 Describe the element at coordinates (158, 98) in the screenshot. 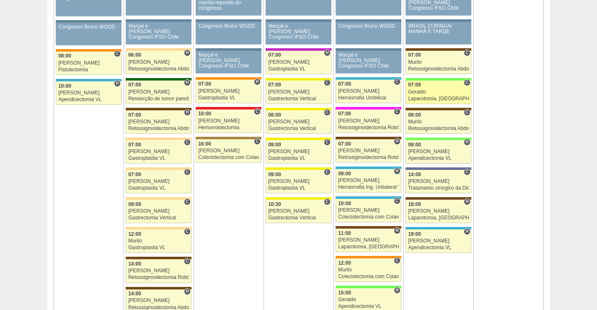

I see `div: Ressecção de tumor parede abdominal pélvica` at that location.